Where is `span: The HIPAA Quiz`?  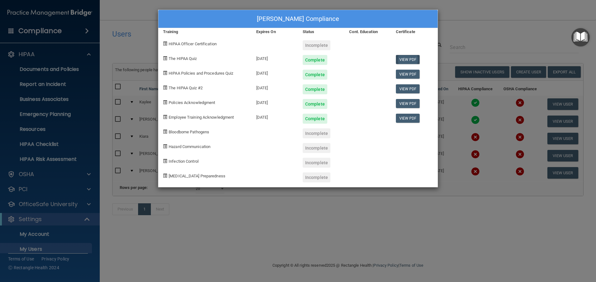
span: The HIPAA Quiz is located at coordinates (183, 58).